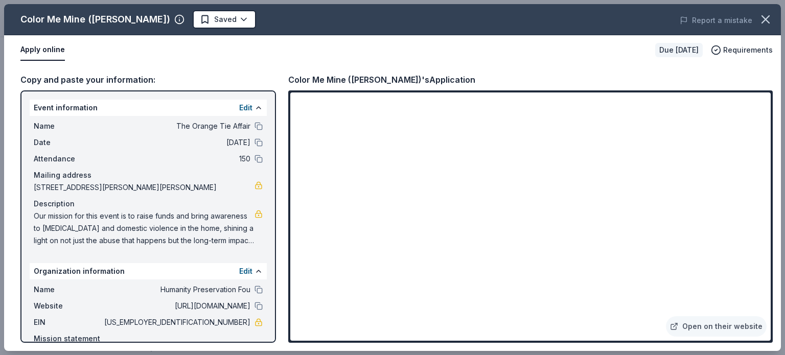 The height and width of the screenshot is (355, 785). I want to click on span: Requirements, so click(748, 50).